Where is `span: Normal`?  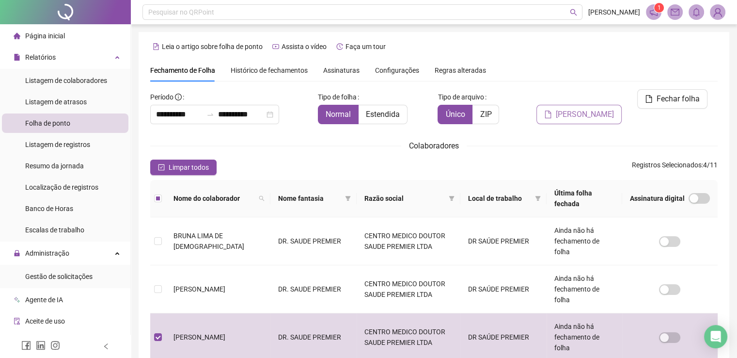
span: Normal is located at coordinates (338, 114).